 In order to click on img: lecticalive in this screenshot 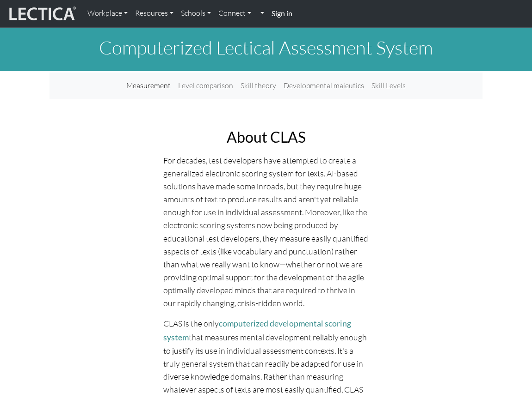, I will do `click(42, 14)`.